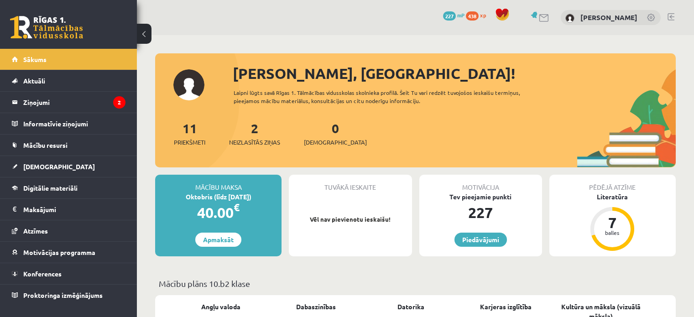  Describe the element at coordinates (350, 219) in the screenshot. I see `p: Vēl nav pievienotu ieskaišu!` at that location.